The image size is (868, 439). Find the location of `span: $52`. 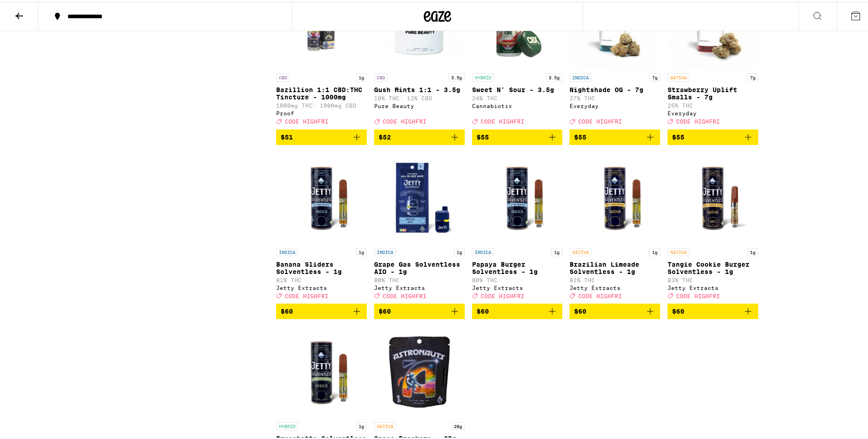

span: $52 is located at coordinates (384, 135).